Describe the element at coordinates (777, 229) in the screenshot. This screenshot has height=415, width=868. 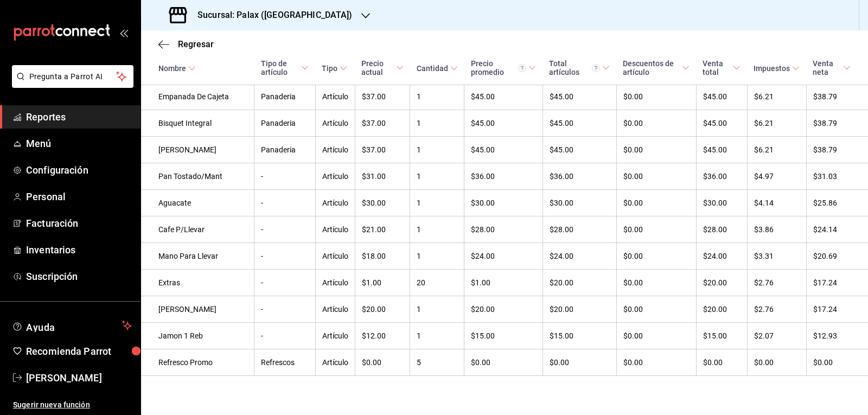
I see `td: $3.86` at that location.